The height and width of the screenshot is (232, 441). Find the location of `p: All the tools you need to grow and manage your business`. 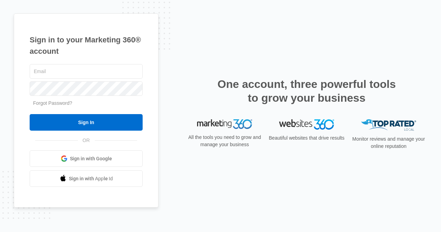

p: All the tools you need to grow and manage your business is located at coordinates (225, 141).